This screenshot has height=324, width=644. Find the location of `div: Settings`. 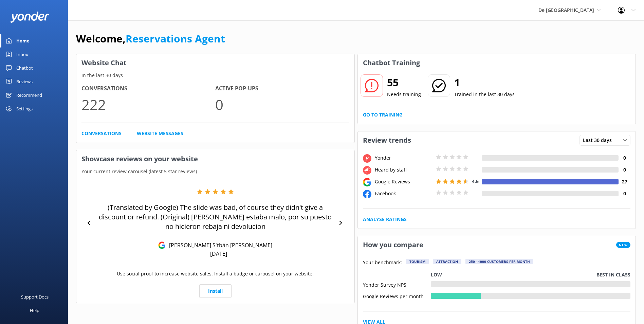

div: Settings is located at coordinates (24, 109).